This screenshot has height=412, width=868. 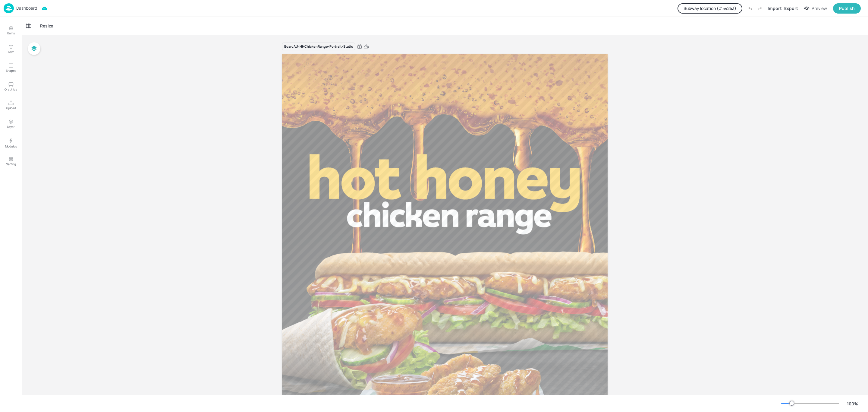 What do you see at coordinates (816, 8) in the screenshot?
I see `button: Preview` at bounding box center [816, 8].